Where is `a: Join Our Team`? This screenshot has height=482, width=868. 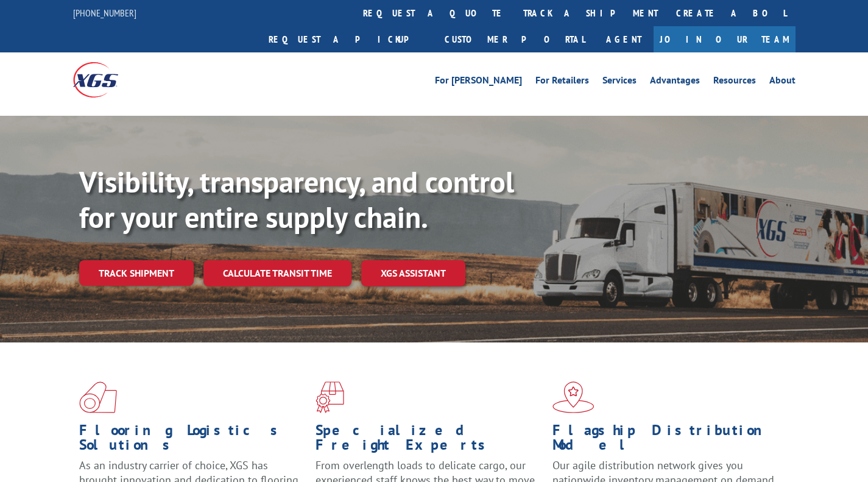
a: Join Our Team is located at coordinates (724, 39).